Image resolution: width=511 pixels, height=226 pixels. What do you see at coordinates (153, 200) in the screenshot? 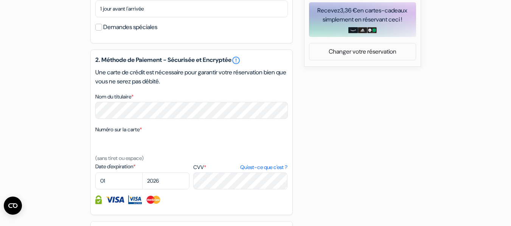
I see `img: Master Card` at bounding box center [153, 200].